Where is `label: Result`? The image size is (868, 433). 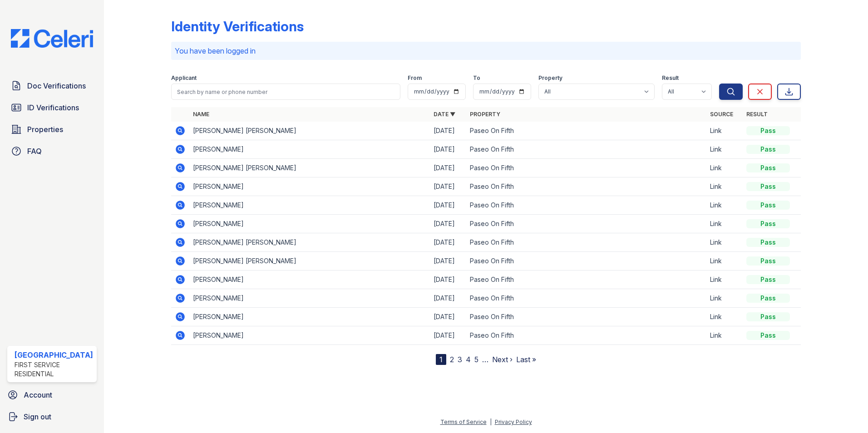 label: Result is located at coordinates (670, 78).